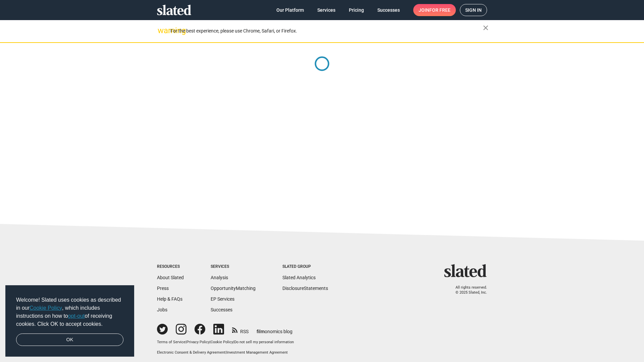  Describe the element at coordinates (485, 28) in the screenshot. I see `mat-icon: close` at that location.